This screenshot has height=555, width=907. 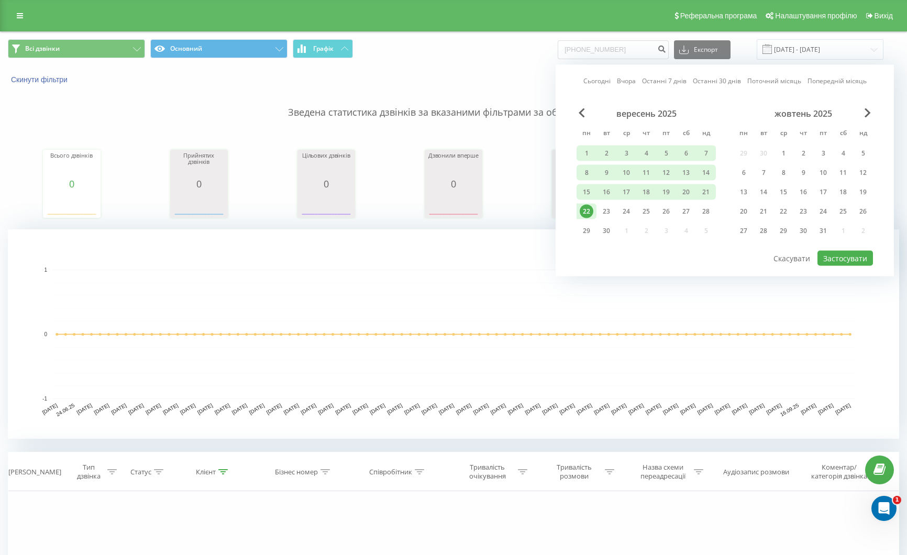 What do you see at coordinates (774, 81) in the screenshot?
I see `a: Поточний місяць` at bounding box center [774, 81].